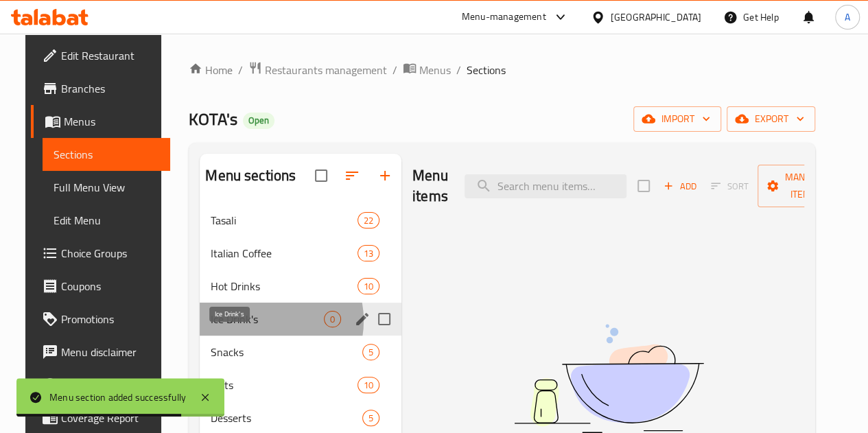 The image size is (868, 433). What do you see at coordinates (107, 154) in the screenshot?
I see `a: Sections` at bounding box center [107, 154].